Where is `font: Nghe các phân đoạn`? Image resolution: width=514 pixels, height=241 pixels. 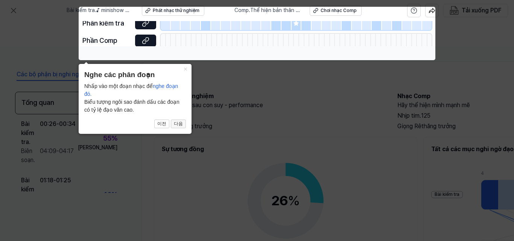
font: Nghe các phân đoạn is located at coordinates (119, 74).